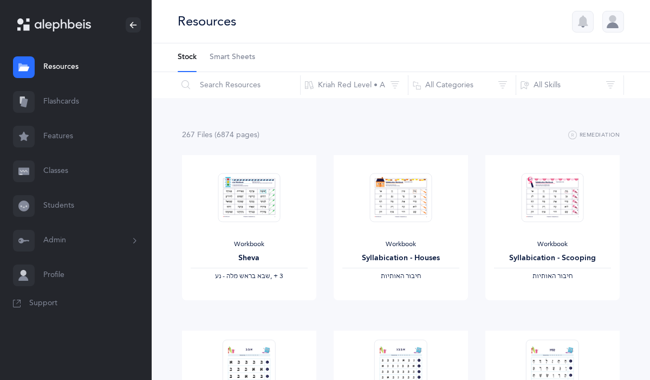 Image resolution: width=650 pixels, height=380 pixels. I want to click on div: Resources, so click(207, 21).